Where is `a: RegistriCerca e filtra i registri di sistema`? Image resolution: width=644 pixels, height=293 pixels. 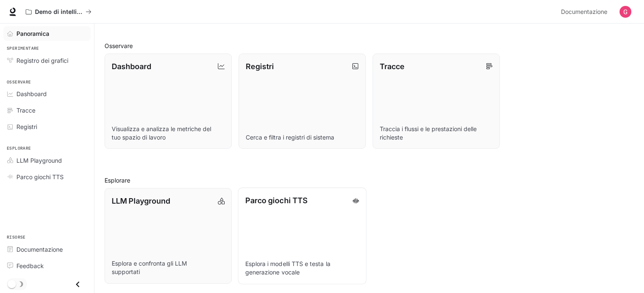 a: RegistriCerca e filtra i registri di sistema is located at coordinates (303, 101).